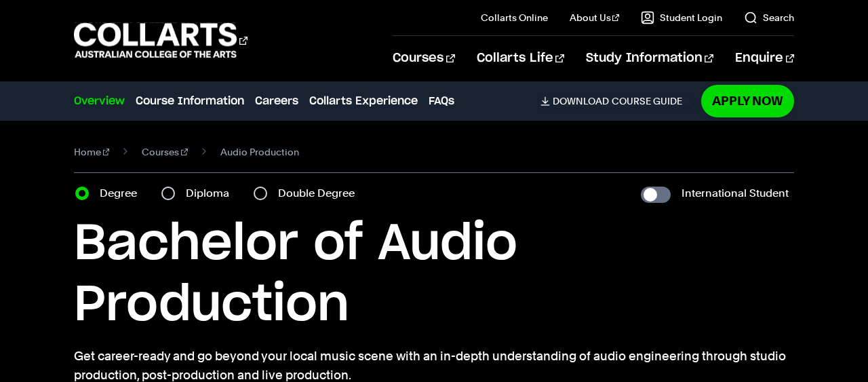  Describe the element at coordinates (260, 152) in the screenshot. I see `span: Audio Production` at that location.